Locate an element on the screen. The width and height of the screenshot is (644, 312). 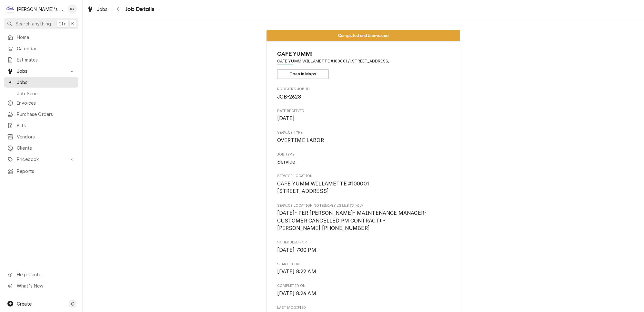
a: Job Series is located at coordinates (41, 93).